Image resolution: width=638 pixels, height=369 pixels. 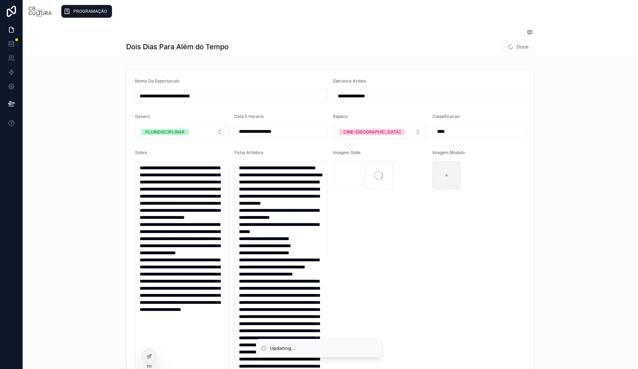 I want to click on span: Espaco, so click(x=340, y=116).